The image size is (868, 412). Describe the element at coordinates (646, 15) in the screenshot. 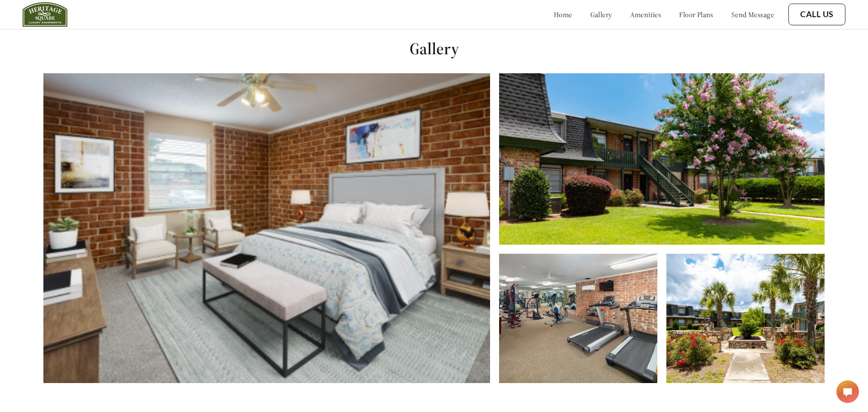

I see `a: amenities` at that location.